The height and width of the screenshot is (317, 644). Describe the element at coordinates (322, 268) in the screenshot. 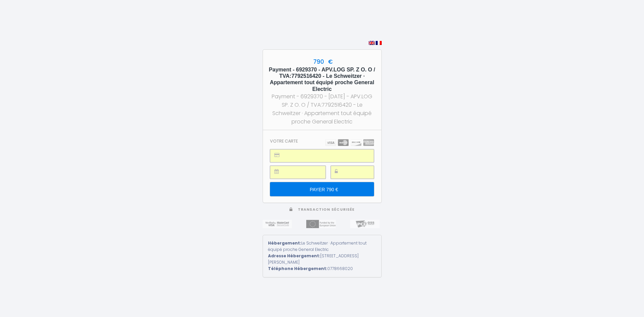

I see `div: 0778668020` at that location.